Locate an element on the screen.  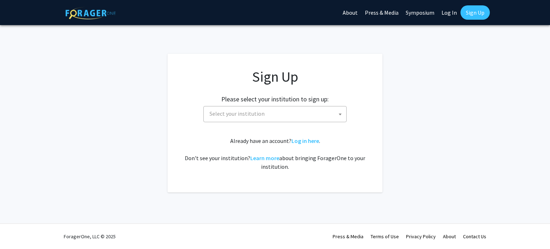
a: Learn more about bringing ForagerOne to your institution is located at coordinates (265, 158).